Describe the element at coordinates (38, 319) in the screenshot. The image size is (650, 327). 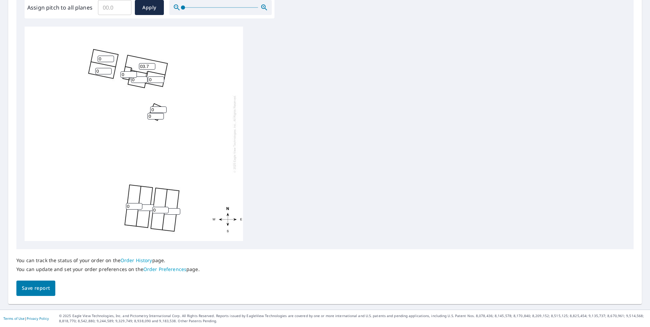
I see `a: Privacy Policy` at that location.